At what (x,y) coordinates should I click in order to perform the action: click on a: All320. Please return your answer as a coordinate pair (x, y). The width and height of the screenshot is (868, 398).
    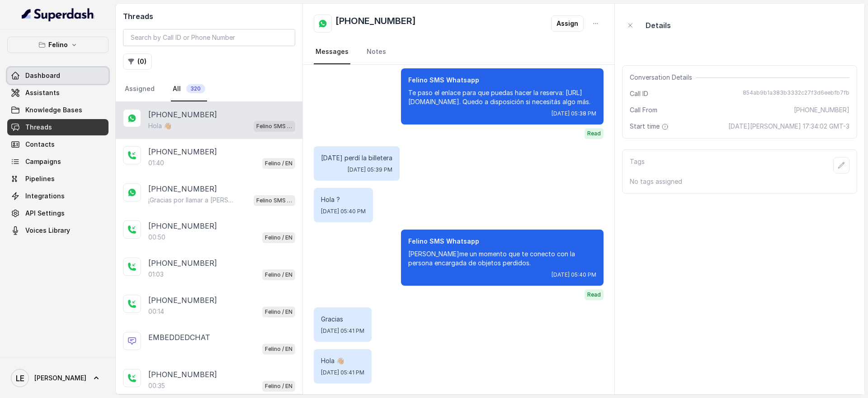
    Looking at the image, I should click on (189, 89).